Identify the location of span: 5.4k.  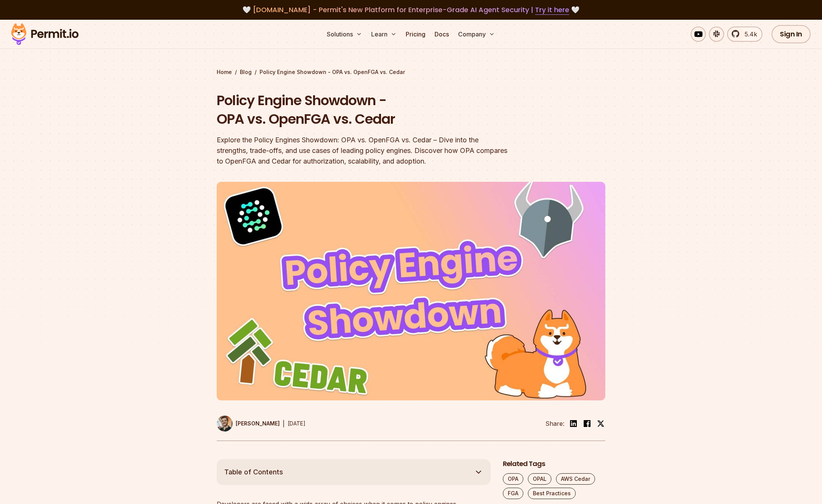
(749, 34).